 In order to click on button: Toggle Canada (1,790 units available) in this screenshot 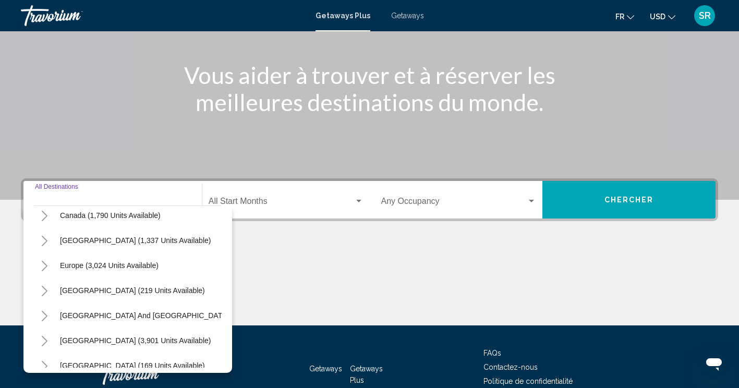, I will do `click(44, 215)`.